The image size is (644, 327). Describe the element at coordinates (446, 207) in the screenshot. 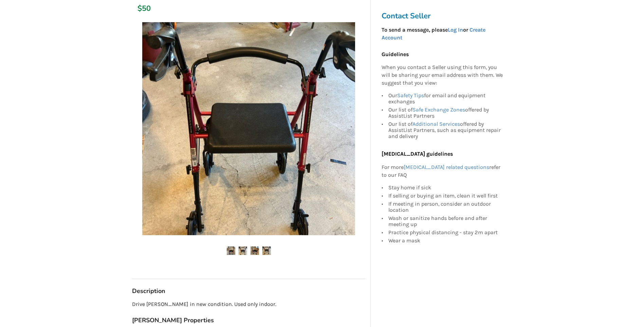

I see `div: If meeting in person, consider an outdoor location` at that location.